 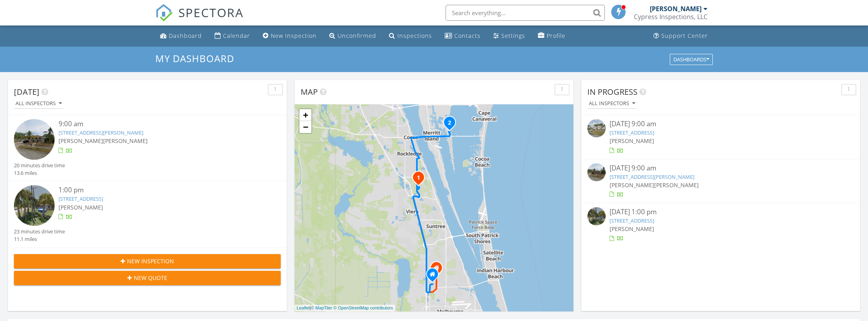 What do you see at coordinates (439, 270) in the screenshot?
I see `div: 2240 Turtle Mound Road, Melbourne FL 32934` at bounding box center [439, 270].